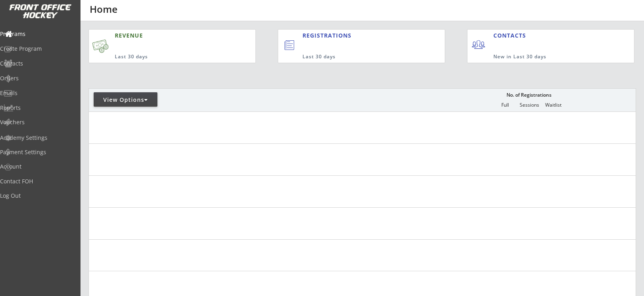 Image resolution: width=644 pixels, height=296 pixels. I want to click on div: View Options, so click(126, 100).